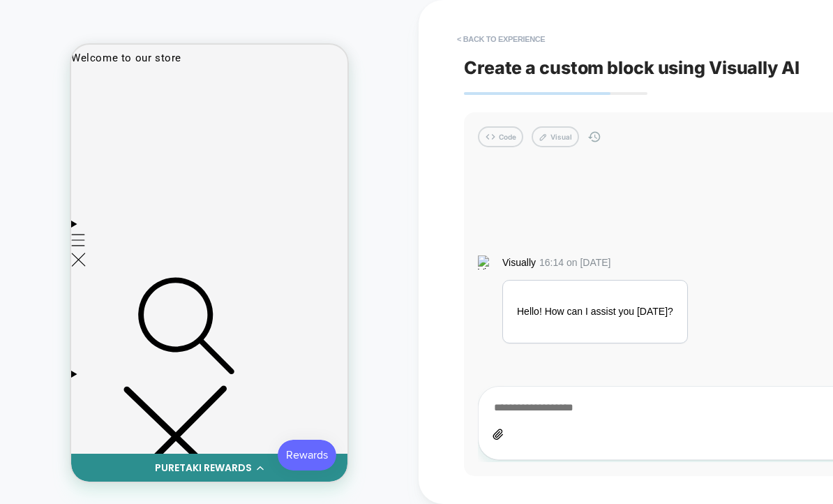 This screenshot has width=833, height=504. I want to click on span: Rewards, so click(30, 15).